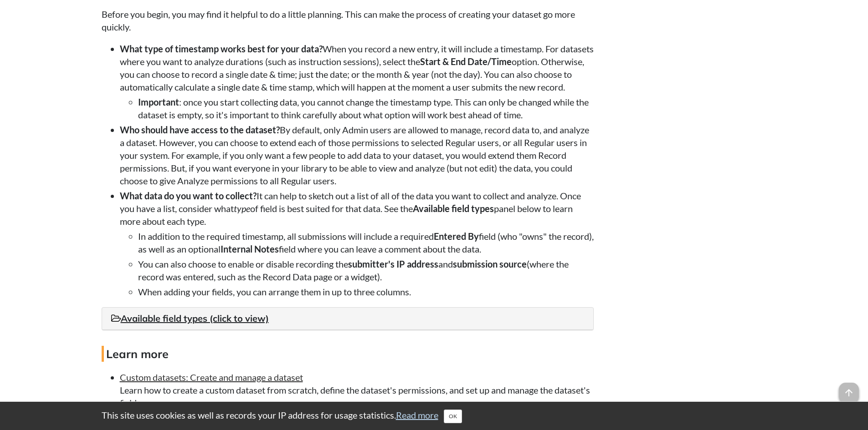  What do you see at coordinates (211, 378) in the screenshot?
I see `a: Custom datasets: Create and manage a dataset` at bounding box center [211, 378].